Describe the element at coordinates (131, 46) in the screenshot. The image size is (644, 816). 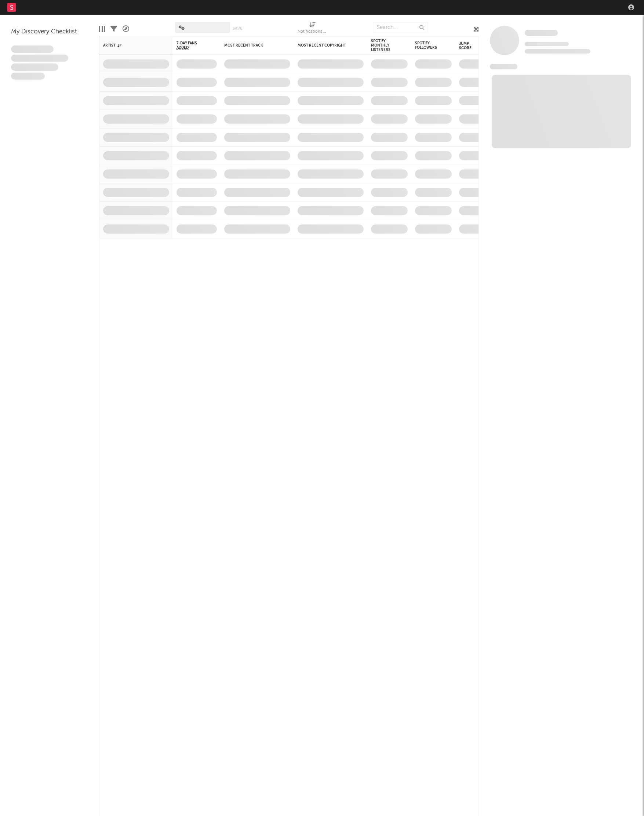
I see `div: Artist` at that location.